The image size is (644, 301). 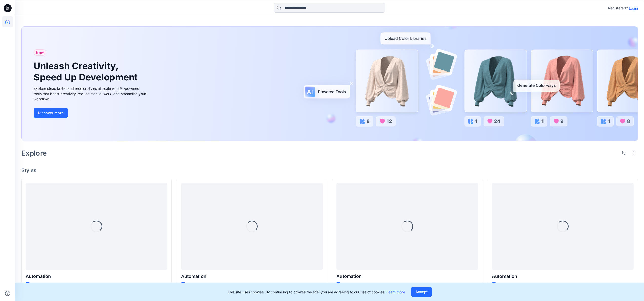 What do you see at coordinates (87, 72) in the screenshot?
I see `h1: Unleash Creativity, Speed Up Development` at bounding box center [87, 72].